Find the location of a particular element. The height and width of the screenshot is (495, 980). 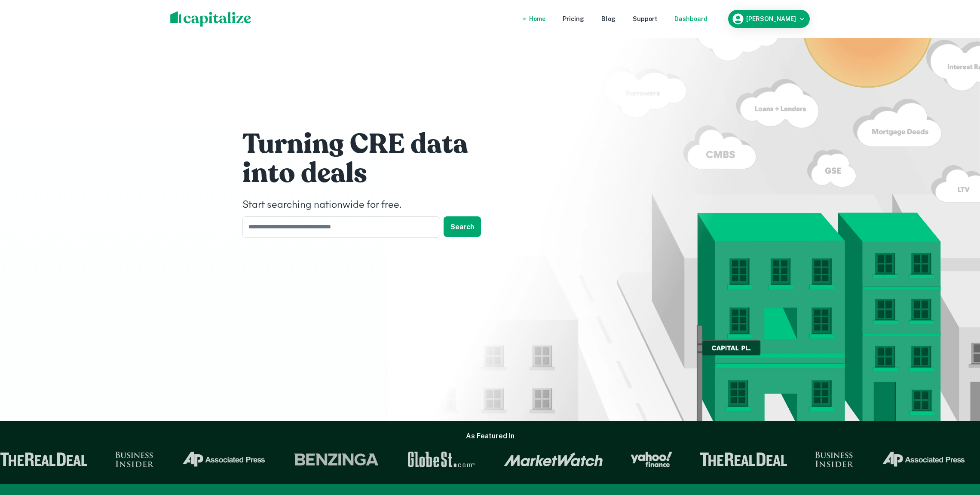

img: Benzinga is located at coordinates (336, 459).